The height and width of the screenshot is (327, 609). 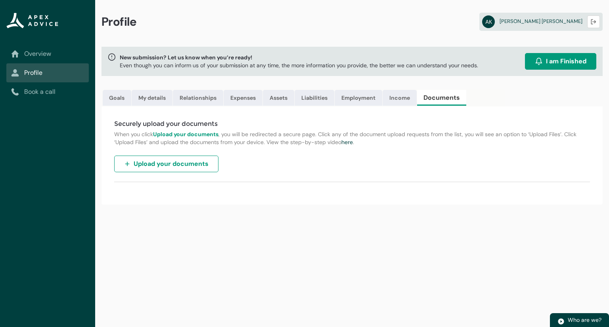 What do you see at coordinates (32, 21) in the screenshot?
I see `img: Apex Advice Group` at bounding box center [32, 21].